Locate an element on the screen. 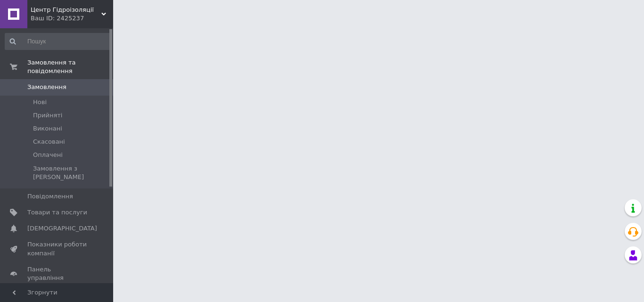 Image resolution: width=644 pixels, height=302 pixels. span: Товари та послуги is located at coordinates (57, 213).